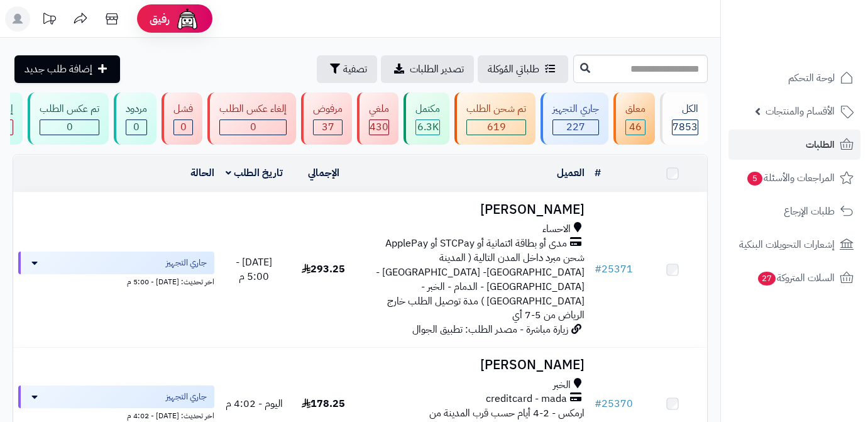 This screenshot has height=422, width=868. I want to click on a: مرفوض 37, so click(326, 118).